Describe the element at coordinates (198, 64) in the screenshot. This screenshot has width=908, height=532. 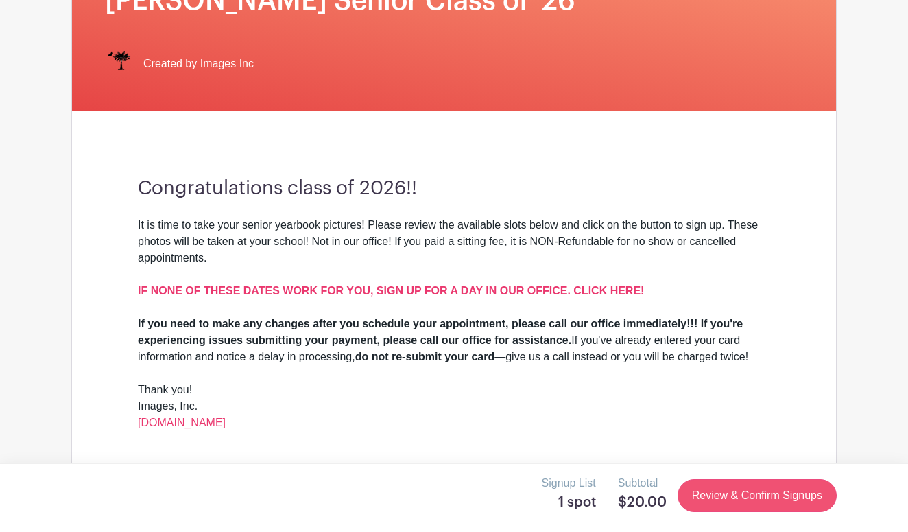
I see `span: Created by Images Inc` at that location.